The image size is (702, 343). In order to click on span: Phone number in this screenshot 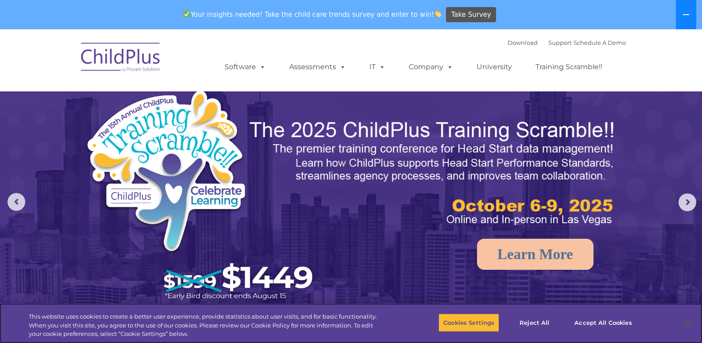, I will do `click(142, 98)`.